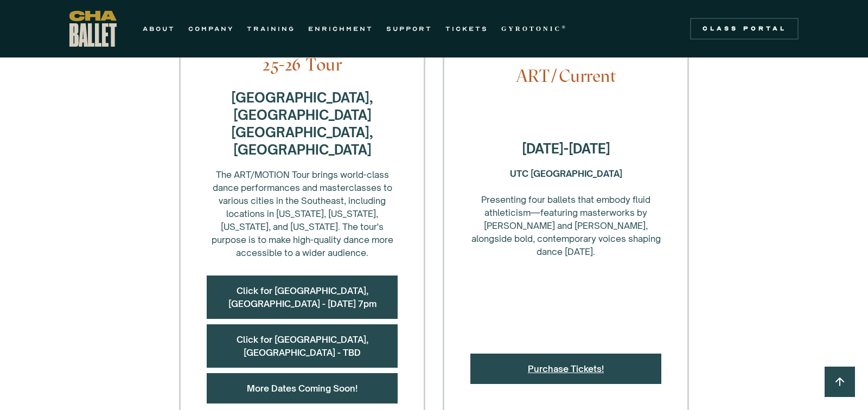 Image resolution: width=868 pixels, height=410 pixels. I want to click on a: TRAINING, so click(270, 29).